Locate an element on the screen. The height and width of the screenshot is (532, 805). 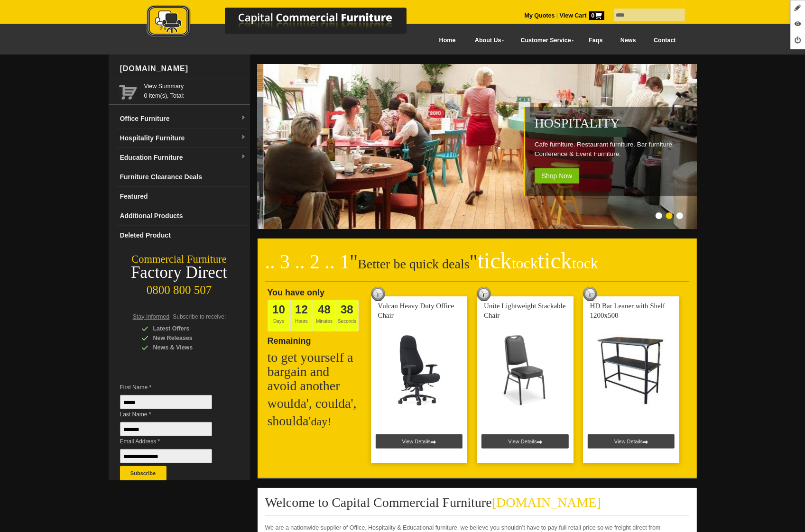
li: Page dot 3 is located at coordinates (680, 216).